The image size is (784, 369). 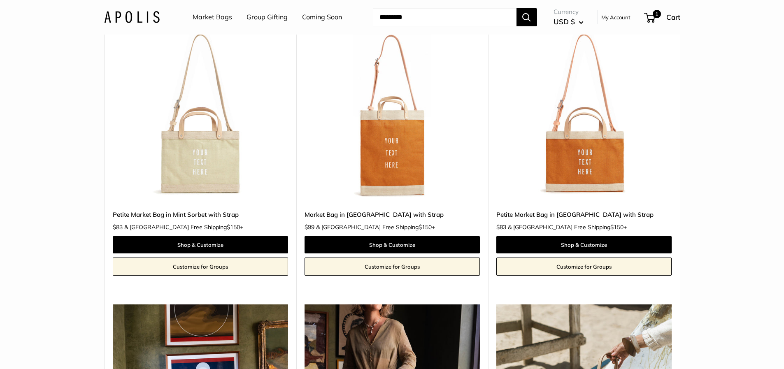 I want to click on img: Apolis, so click(x=132, y=17).